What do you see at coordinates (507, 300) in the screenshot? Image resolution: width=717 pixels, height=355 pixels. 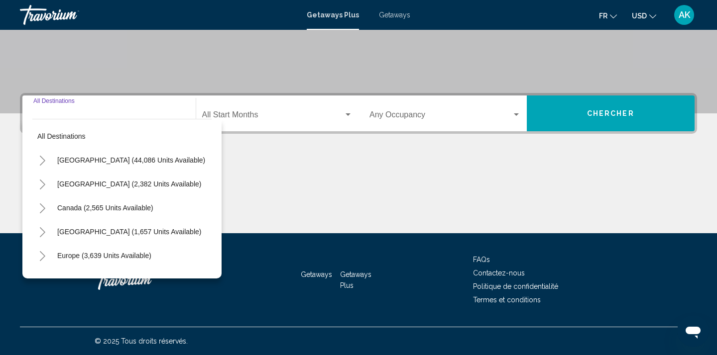 I see `span: Termes et conditions` at bounding box center [507, 300].